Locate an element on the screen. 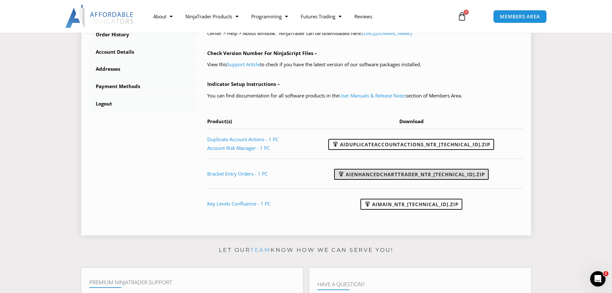 The image size is (612, 293). nav: Menu is located at coordinates (299, 16).